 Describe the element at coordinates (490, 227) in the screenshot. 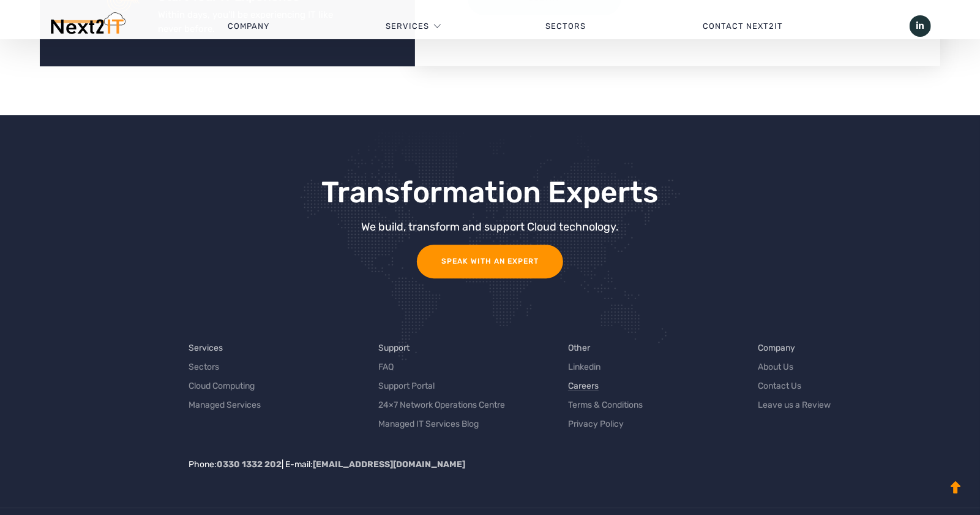

I see `div: We build, transform and support Cloud technology.` at that location.